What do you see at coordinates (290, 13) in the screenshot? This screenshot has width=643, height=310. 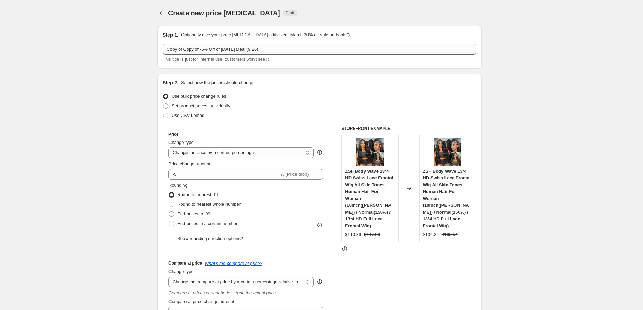 I see `span: Draft` at bounding box center [290, 13].